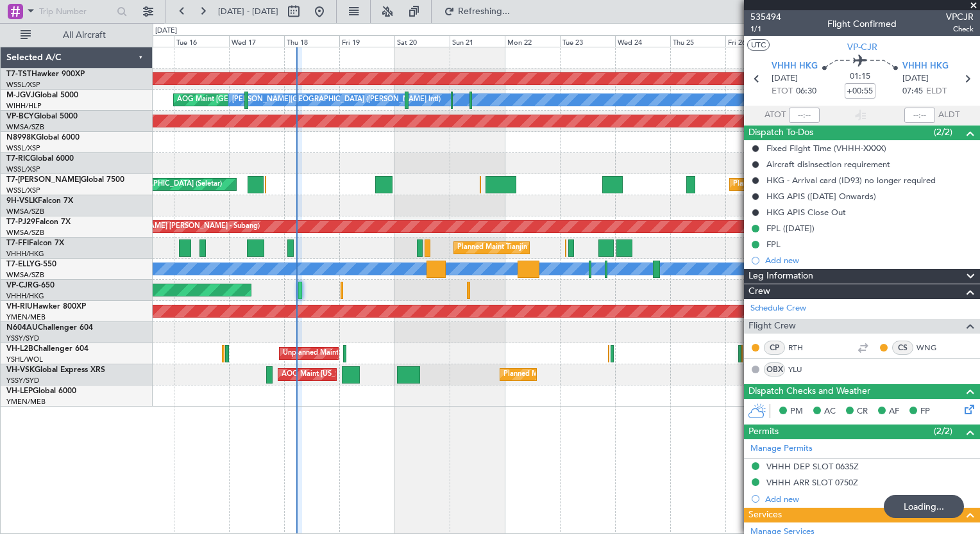 The width and height of the screenshot is (980, 534). Describe the element at coordinates (484, 12) in the screenshot. I see `span: Refreshing...` at that location.